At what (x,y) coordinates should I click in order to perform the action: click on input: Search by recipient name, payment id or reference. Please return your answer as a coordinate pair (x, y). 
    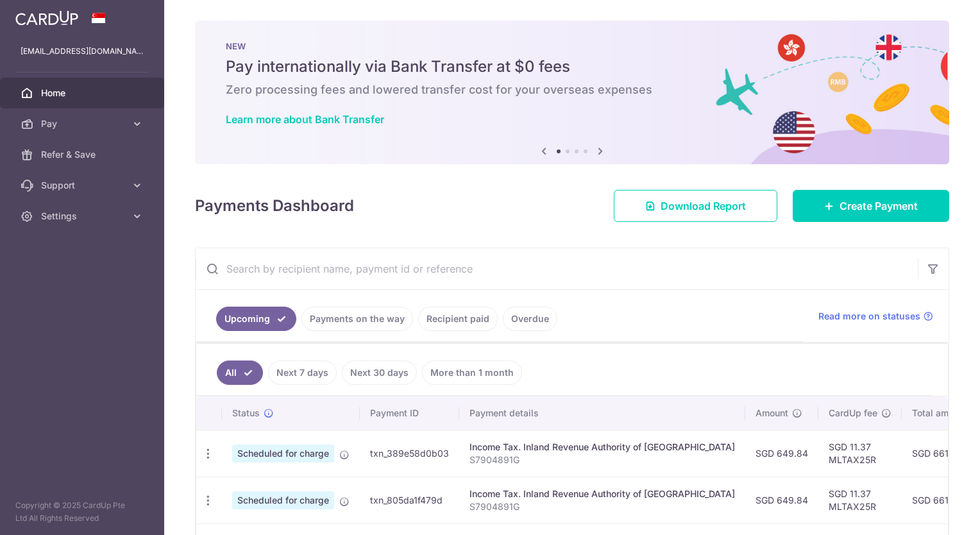
    Looking at the image, I should click on (557, 269).